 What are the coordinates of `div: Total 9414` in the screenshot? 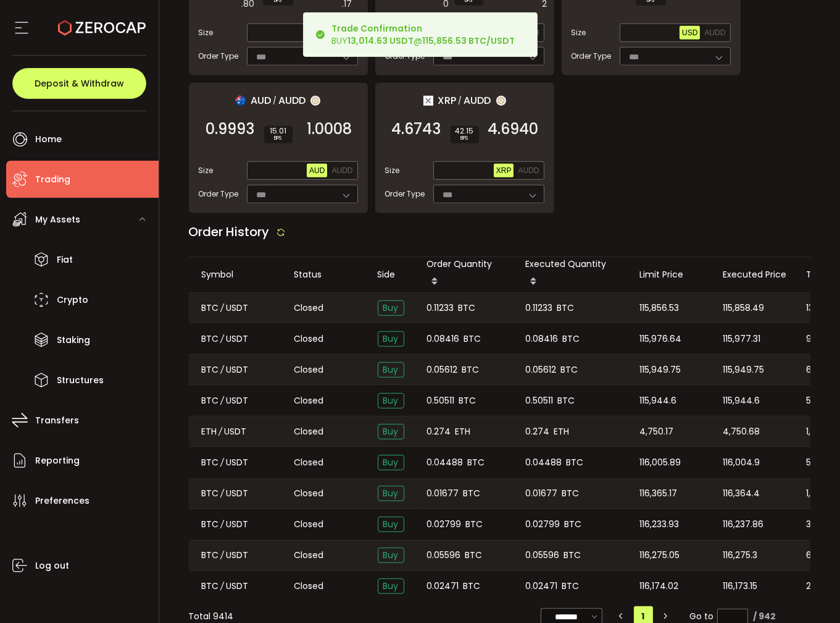 It's located at (211, 616).